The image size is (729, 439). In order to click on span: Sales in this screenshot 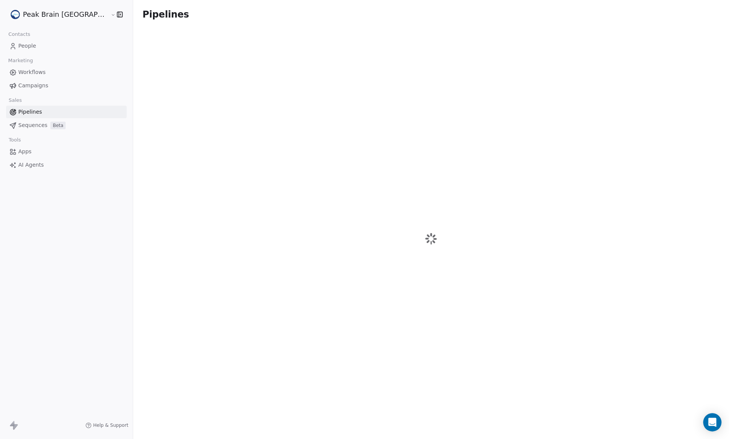, I will do `click(15, 100)`.